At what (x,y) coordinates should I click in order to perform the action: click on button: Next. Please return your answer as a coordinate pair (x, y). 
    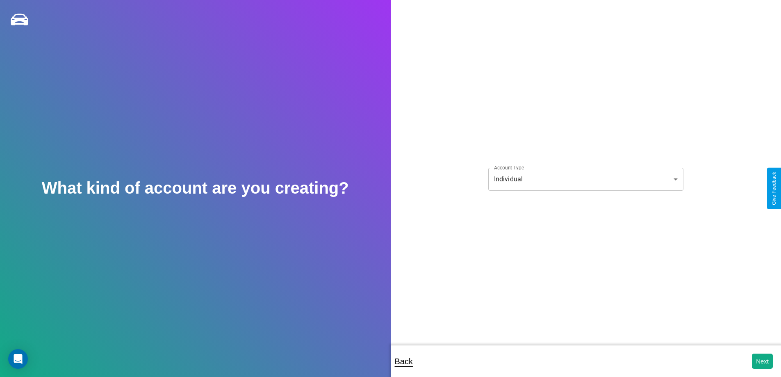
    Looking at the image, I should click on (762, 361).